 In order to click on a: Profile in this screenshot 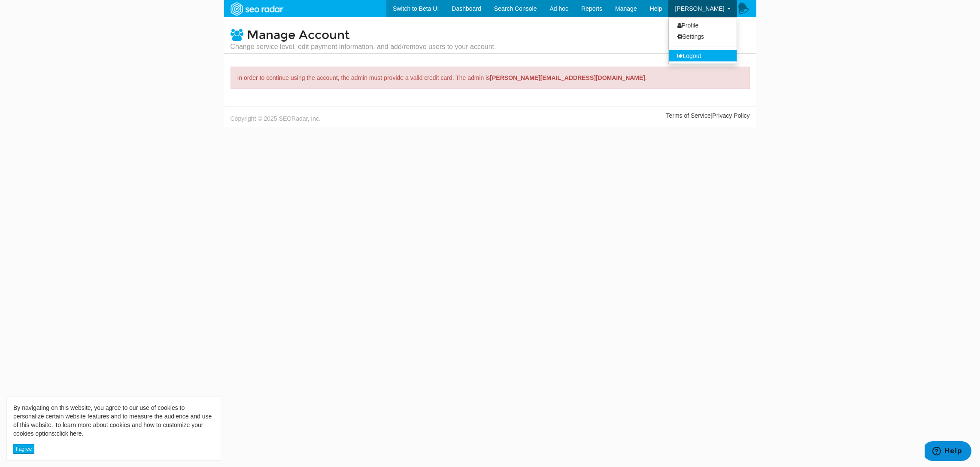, I will do `click(703, 25)`.